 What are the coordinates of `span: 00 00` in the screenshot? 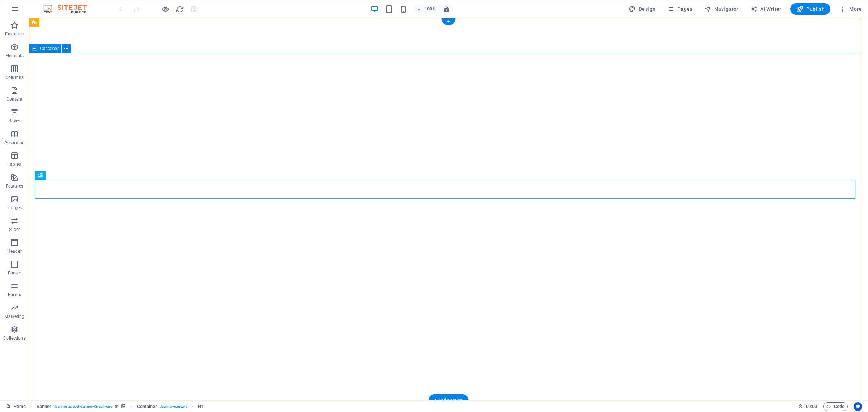 It's located at (811, 407).